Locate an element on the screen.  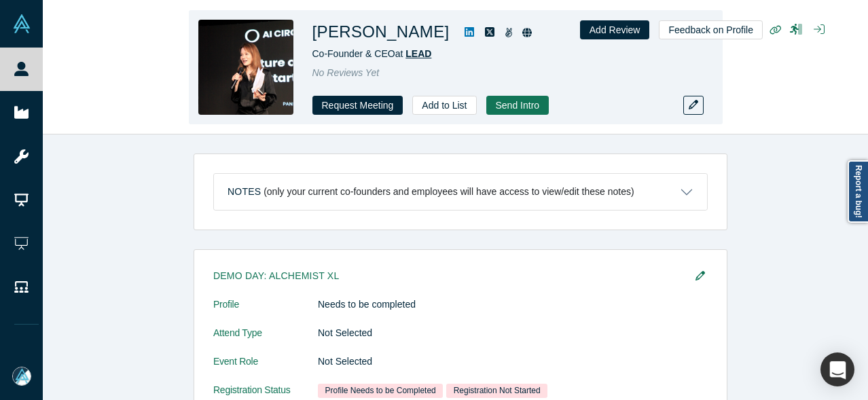
a: Report a bug! is located at coordinates (857, 191).